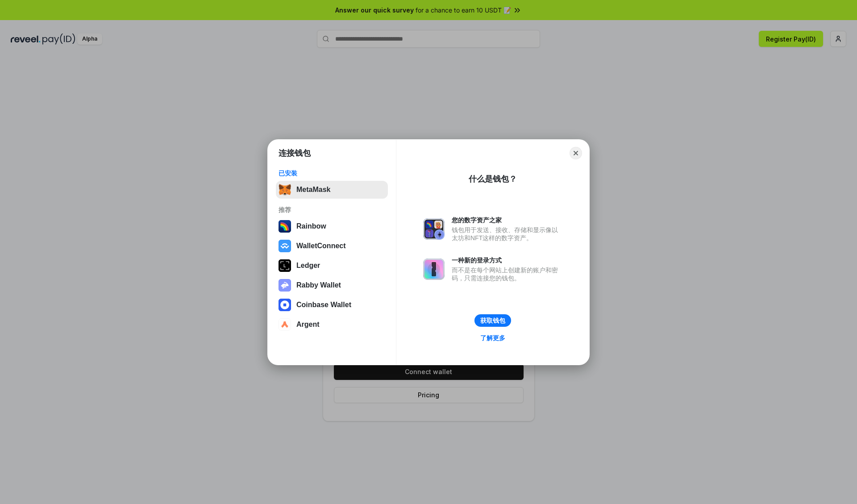  Describe the element at coordinates (313, 190) in the screenshot. I see `div: MetaMask` at that location.